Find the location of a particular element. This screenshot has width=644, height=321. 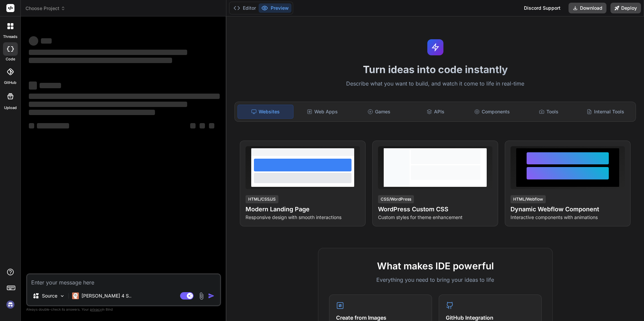

div: Internal Tools is located at coordinates (605, 112).